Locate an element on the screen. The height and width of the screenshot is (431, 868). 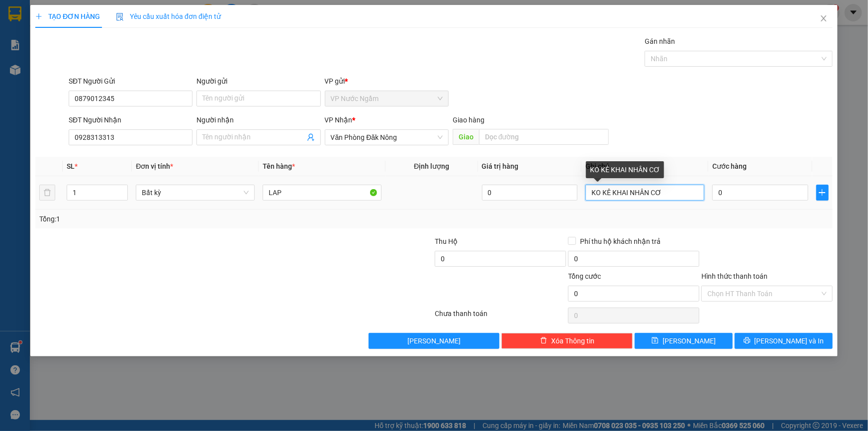
h2: VP Nhận: VP Buôn Ma Thuột is located at coordinates (146, 102).